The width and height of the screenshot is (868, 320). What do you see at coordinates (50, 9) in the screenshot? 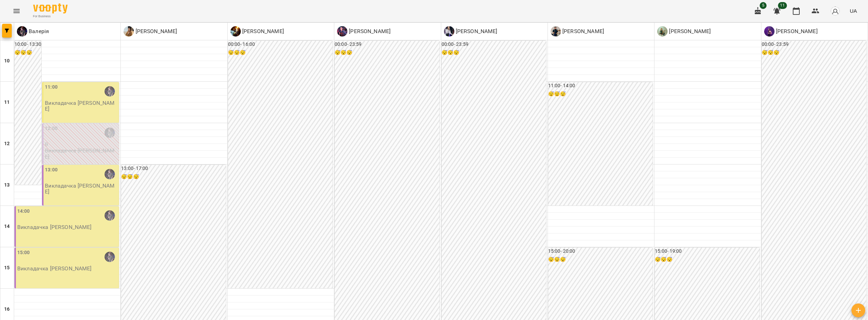
I see `img: Voopty Logo` at bounding box center [50, 9].